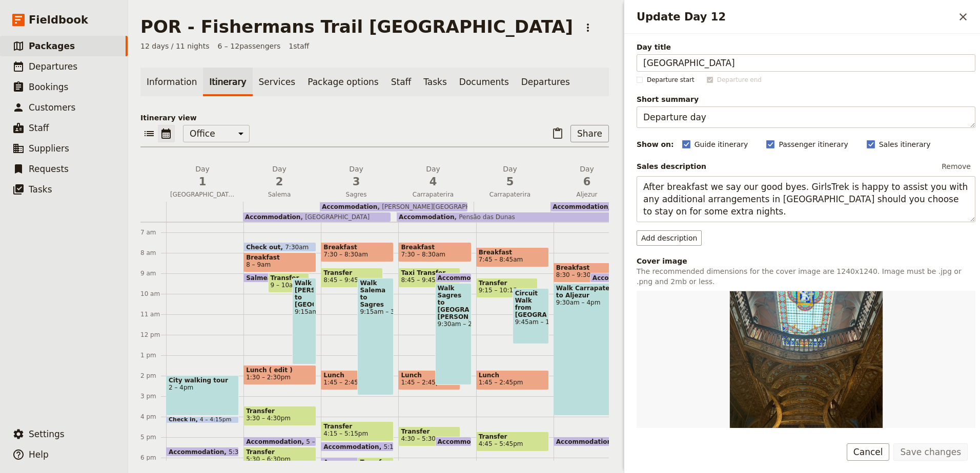 This screenshot has height=473, width=980. What do you see at coordinates (49, 149) in the screenshot?
I see `span: Suppliers` at bounding box center [49, 149].